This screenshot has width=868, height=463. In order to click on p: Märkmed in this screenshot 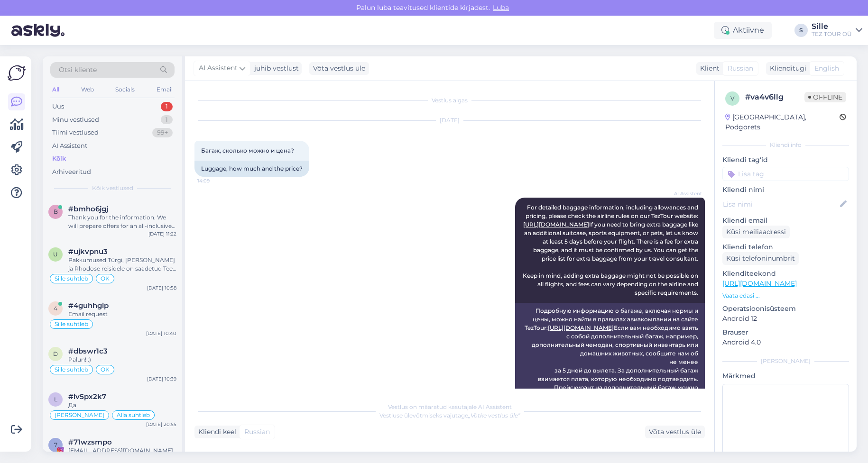, I will do `click(785, 376)`.